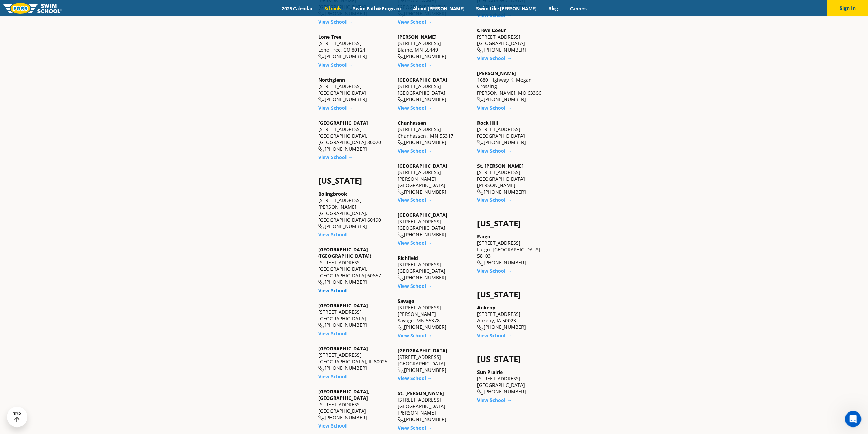 This screenshot has width=868, height=434. I want to click on a: Northglenn, so click(332, 79).